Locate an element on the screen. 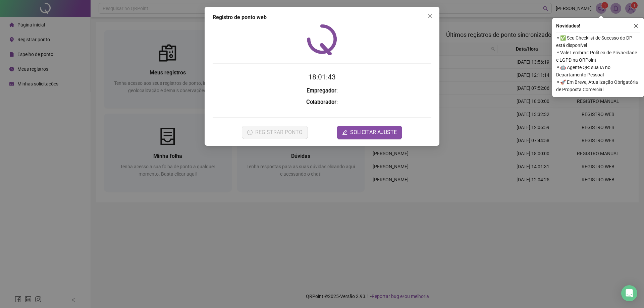  span: SOLICITAR AJUSTE is located at coordinates (373, 132).